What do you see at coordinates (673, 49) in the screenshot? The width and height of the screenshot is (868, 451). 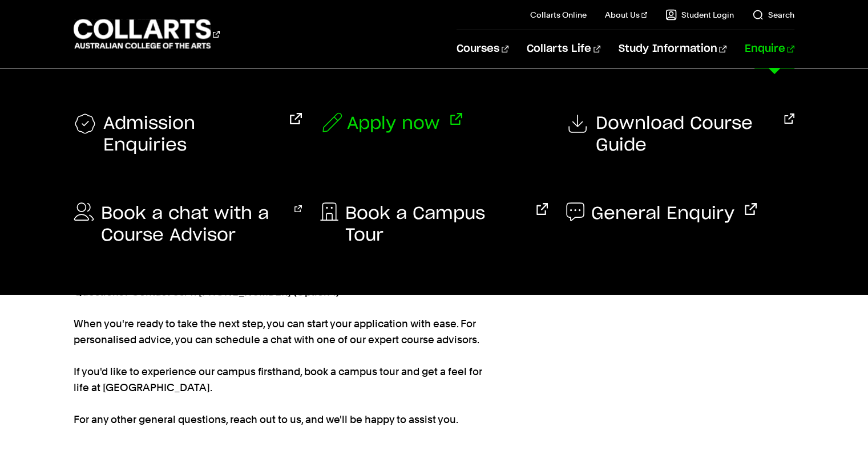 I see `a: Study Information` at bounding box center [673, 49].